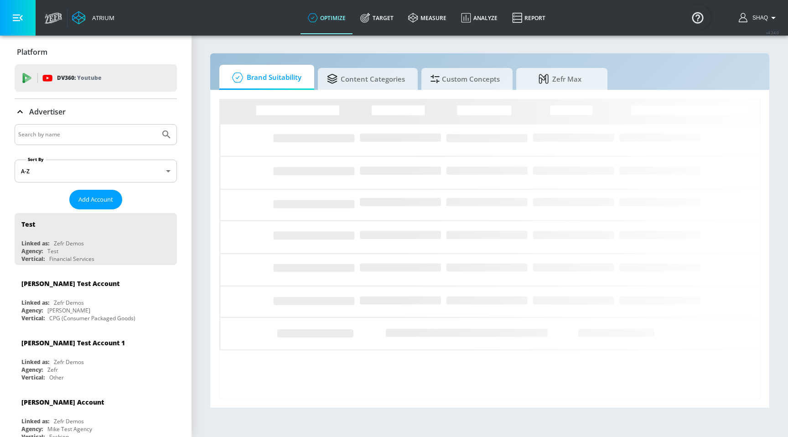 Image resolution: width=788 pixels, height=437 pixels. Describe the element at coordinates (377, 18) in the screenshot. I see `a: Target` at that location.